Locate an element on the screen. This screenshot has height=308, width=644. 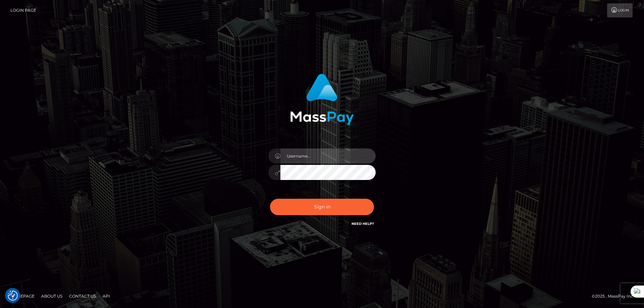
a: Login Page is located at coordinates (23, 10).